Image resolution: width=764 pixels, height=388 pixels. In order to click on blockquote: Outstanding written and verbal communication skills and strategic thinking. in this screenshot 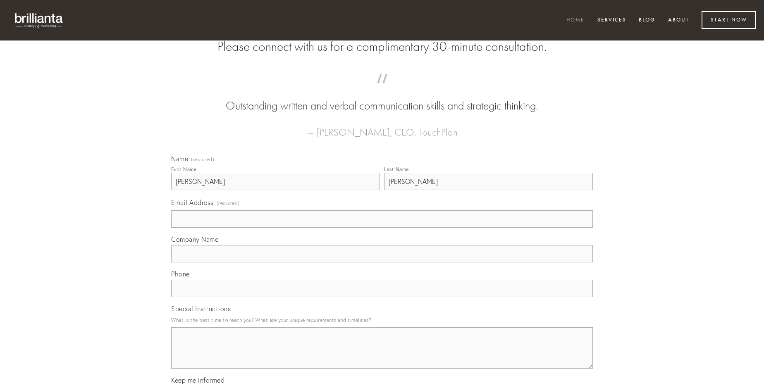, I will do `click(382, 98)`.